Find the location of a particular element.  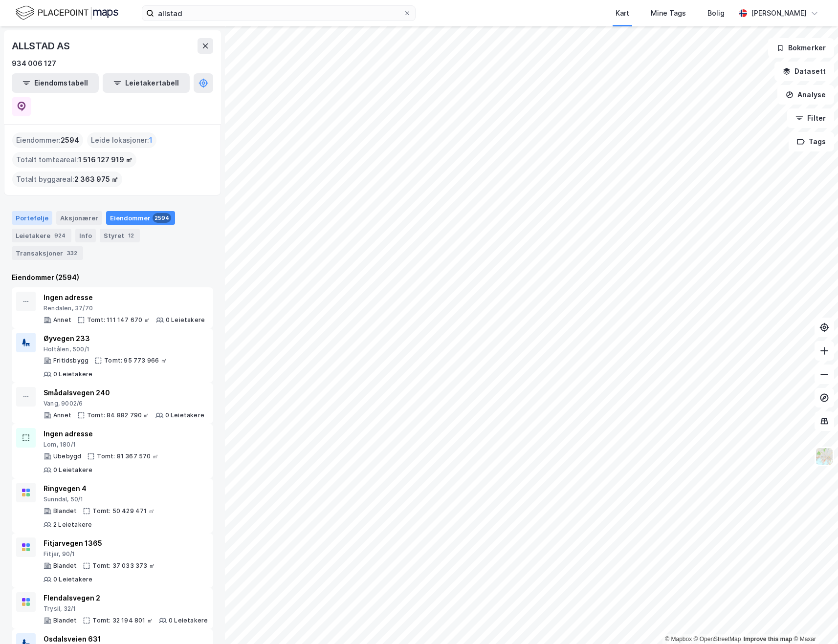

div: Tomt: 95 773 966 ㎡ is located at coordinates (135, 360).